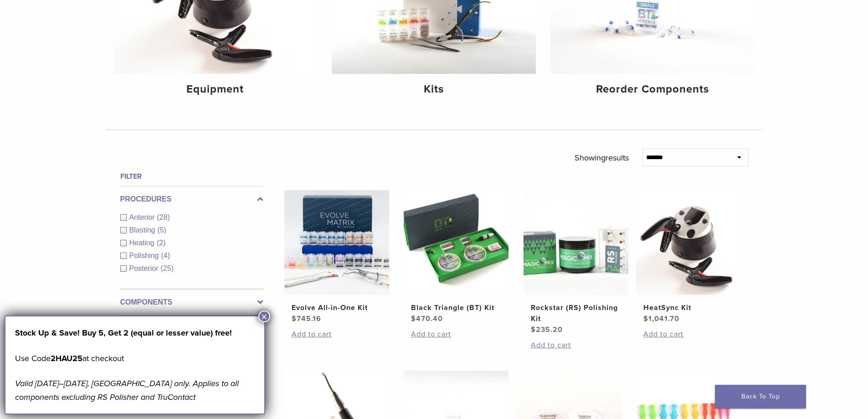  What do you see at coordinates (306, 319) in the screenshot?
I see `bdi: 745.16` at bounding box center [306, 319].